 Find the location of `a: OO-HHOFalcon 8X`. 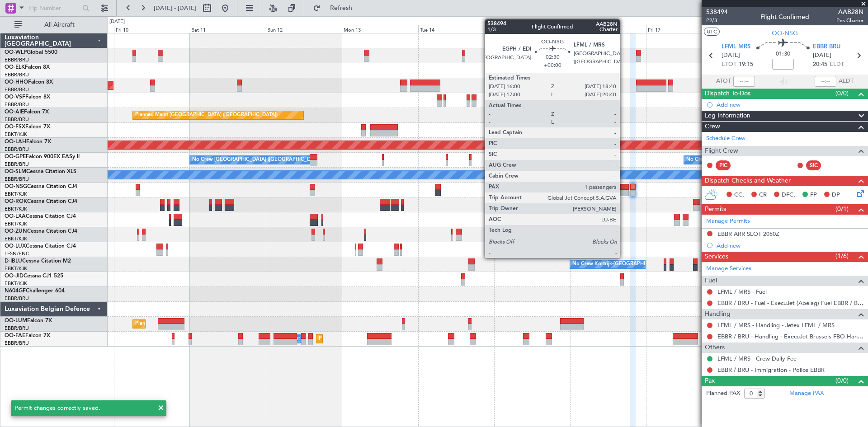

a: OO-HHOFalcon 8X is located at coordinates (28, 82).